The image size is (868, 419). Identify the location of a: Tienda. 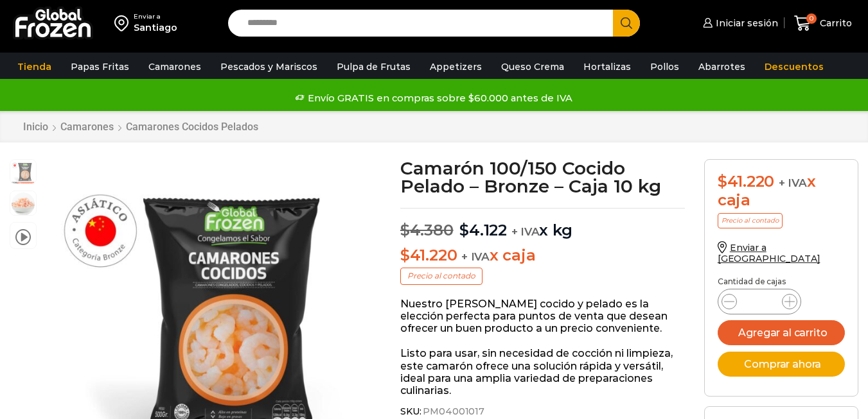
(34, 67).